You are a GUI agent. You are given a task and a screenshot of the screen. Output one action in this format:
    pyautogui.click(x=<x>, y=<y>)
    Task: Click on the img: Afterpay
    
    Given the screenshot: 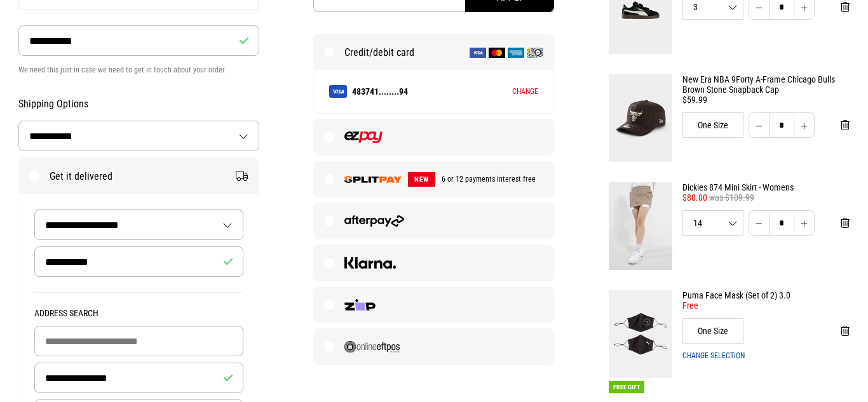 What is the action you would take?
    pyautogui.click(x=374, y=222)
    